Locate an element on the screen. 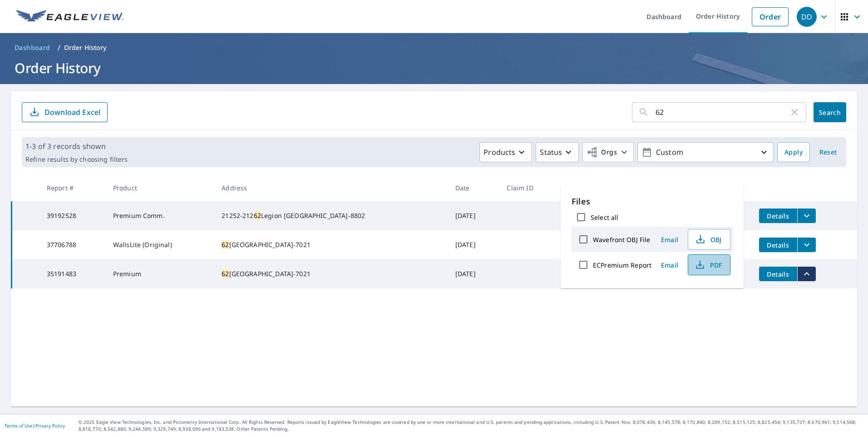  td: 37706788 is located at coordinates (73, 245).